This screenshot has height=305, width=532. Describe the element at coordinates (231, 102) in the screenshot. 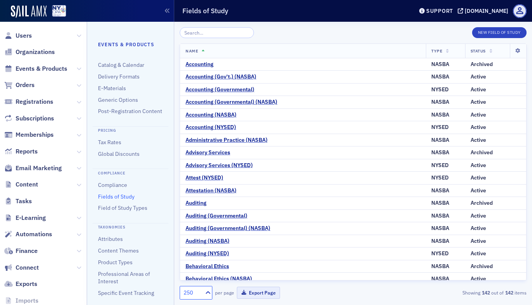

I see `div: Accounting (Governmental) (NASBA)` at that location.